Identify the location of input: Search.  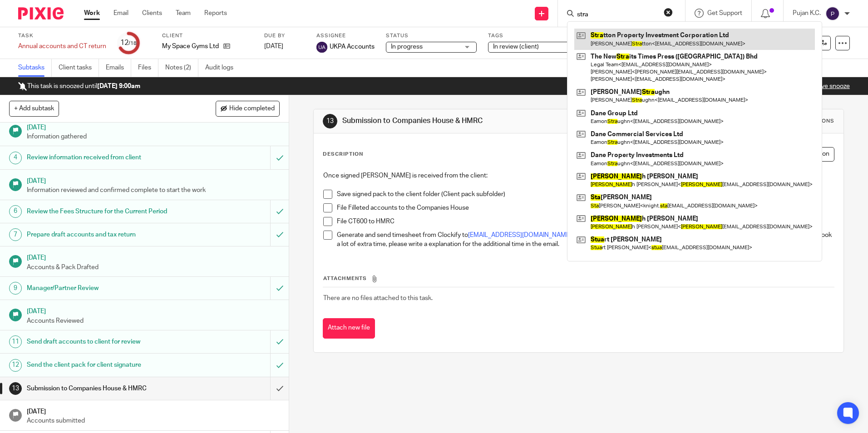
(617, 15).